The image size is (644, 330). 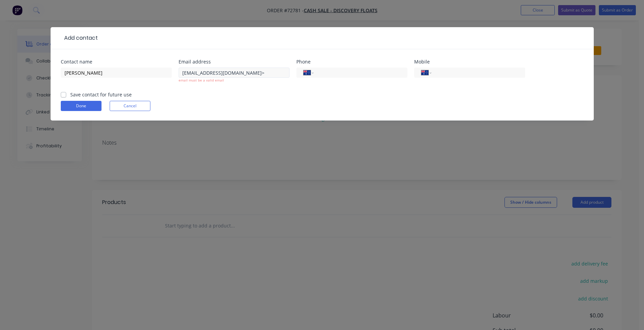 I want to click on div: Phone, so click(x=351, y=62).